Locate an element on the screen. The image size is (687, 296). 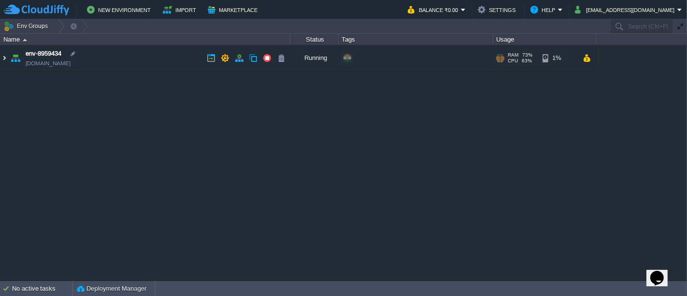
div: Usage is located at coordinates (545, 39).